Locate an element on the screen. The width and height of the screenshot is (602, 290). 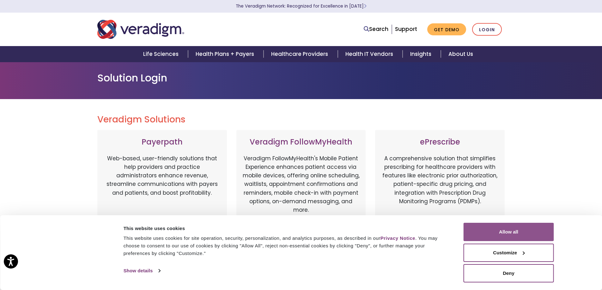
a: Health Plans + Payers is located at coordinates (226, 54).